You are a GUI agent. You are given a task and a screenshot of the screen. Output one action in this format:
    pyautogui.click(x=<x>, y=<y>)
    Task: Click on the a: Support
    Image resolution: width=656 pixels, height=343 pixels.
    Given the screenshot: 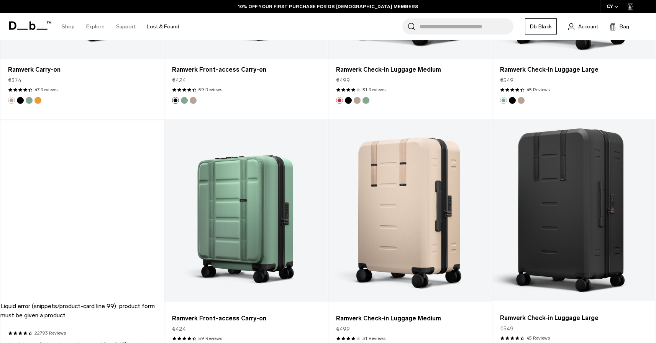 What is the action you would take?
    pyautogui.click(x=126, y=26)
    